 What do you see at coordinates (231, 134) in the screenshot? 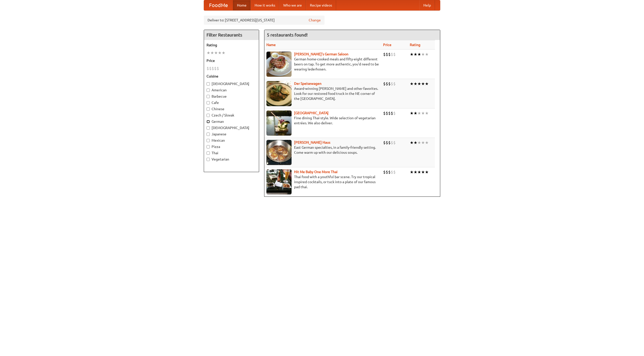
I see `label: Japanese` at bounding box center [231, 134].